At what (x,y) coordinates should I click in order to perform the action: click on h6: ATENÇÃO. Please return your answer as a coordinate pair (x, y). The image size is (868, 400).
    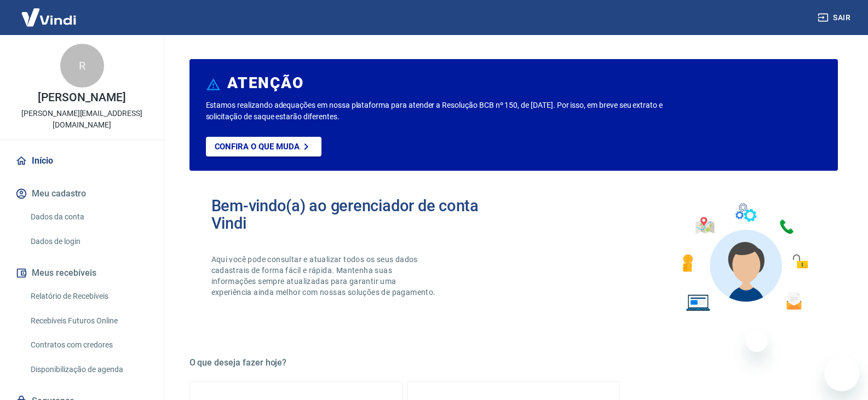
    Looking at the image, I should click on (265, 83).